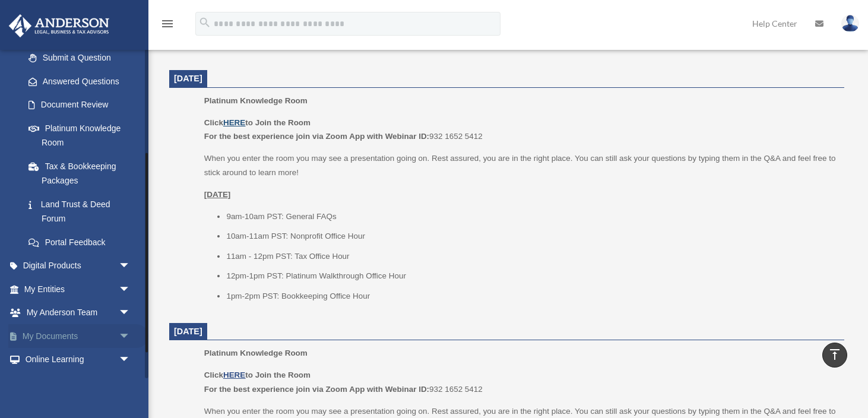  Describe the element at coordinates (531, 276) in the screenshot. I see `li: 12pm-1pm PST: Platinum Walkthrough Office Hour` at that location.